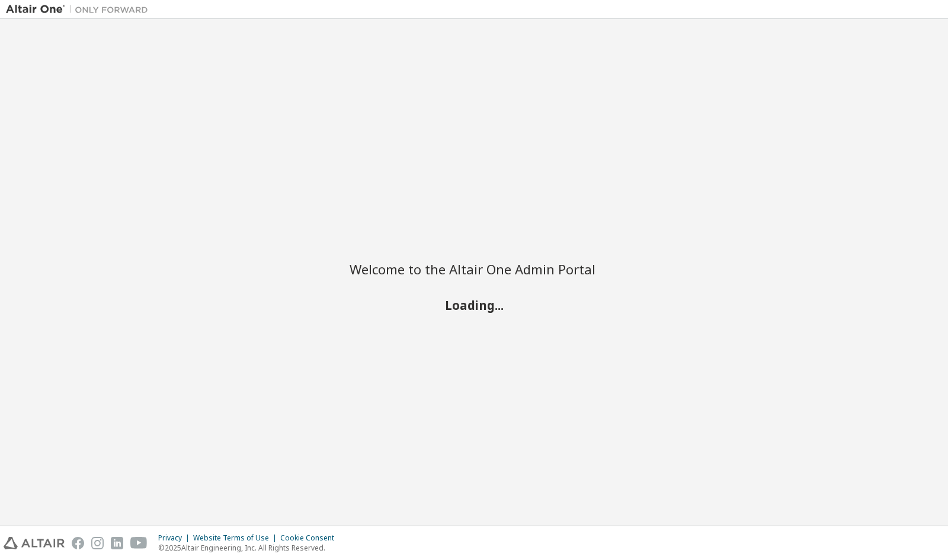 The width and height of the screenshot is (948, 560). What do you see at coordinates (78, 542) in the screenshot?
I see `img: facebook.svg` at bounding box center [78, 542].